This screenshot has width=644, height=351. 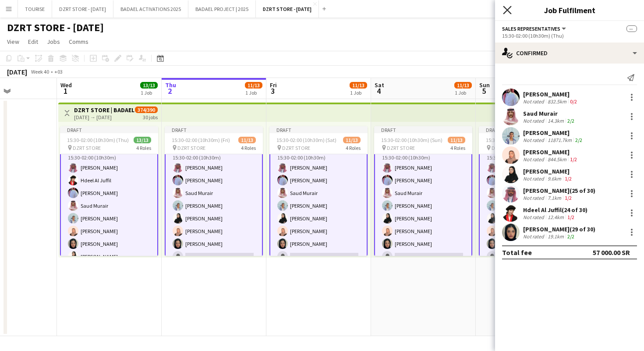 I want to click on app-skills-label: 0/2, so click(x=573, y=101).